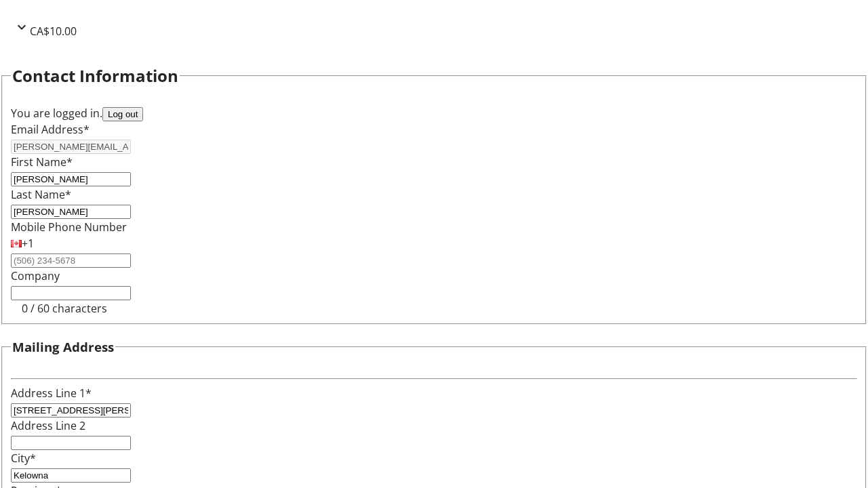 This screenshot has height=488, width=868. What do you see at coordinates (64, 308) in the screenshot?
I see `tr-character-limit: 0 / 60 characters` at bounding box center [64, 308].